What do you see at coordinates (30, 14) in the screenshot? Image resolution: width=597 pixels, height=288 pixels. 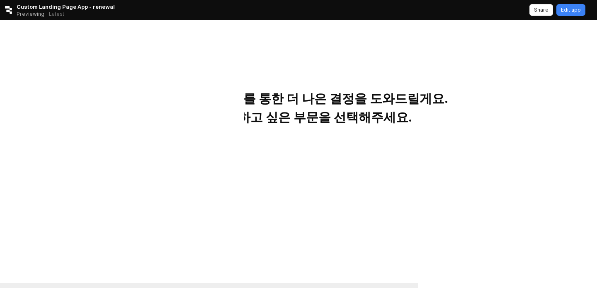 I see `span: Previewing` at bounding box center [30, 14].